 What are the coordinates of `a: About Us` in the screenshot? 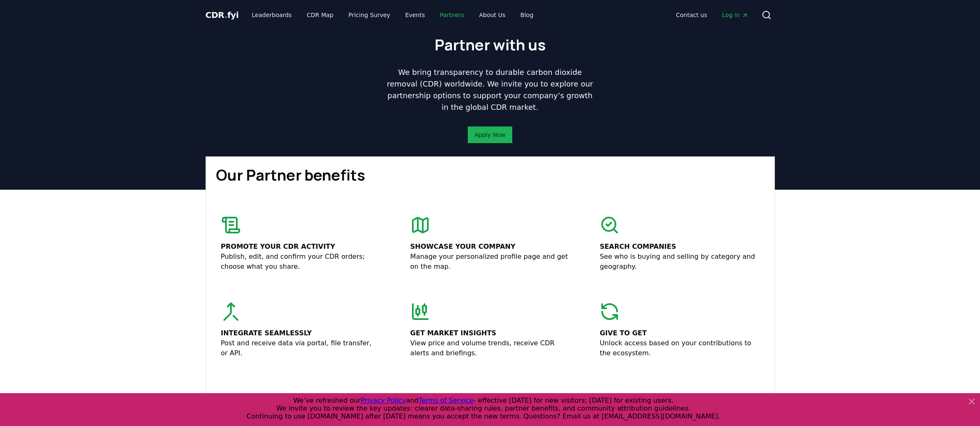 It's located at (492, 15).